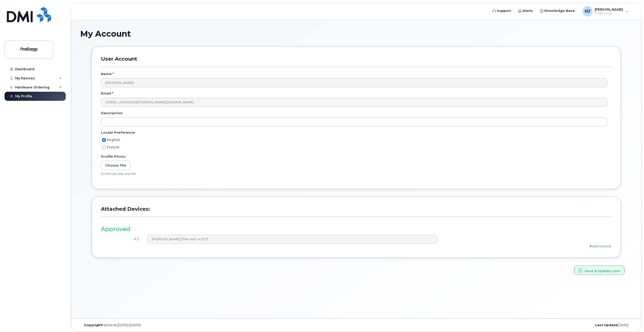  What do you see at coordinates (107, 93) in the screenshot?
I see `label: Email *` at bounding box center [107, 93].